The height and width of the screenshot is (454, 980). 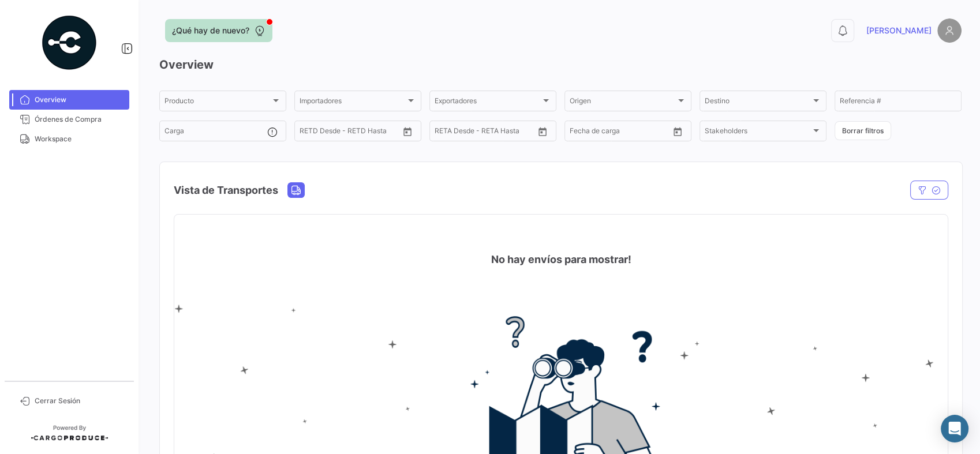 What do you see at coordinates (758, 133) in the screenshot?
I see `span: Stakeholders` at bounding box center [758, 133].